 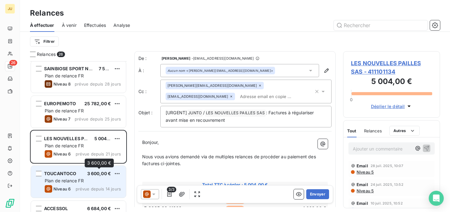 What do you see at coordinates (318, 195) in the screenshot?
I see `button: Envoyer` at bounding box center [318, 195].